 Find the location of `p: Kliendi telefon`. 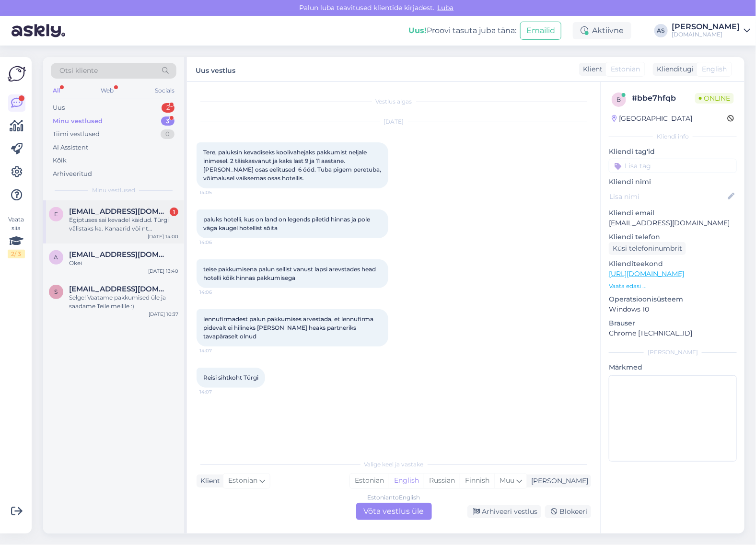

p: Kliendi telefon is located at coordinates (673, 237).